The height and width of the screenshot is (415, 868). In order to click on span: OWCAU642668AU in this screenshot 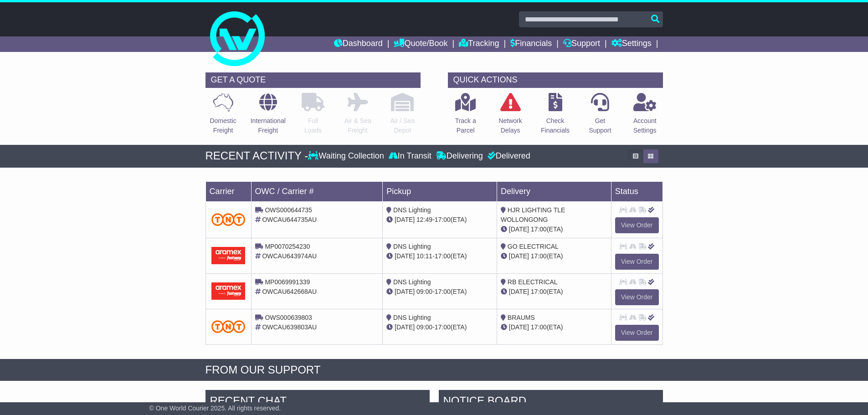, I will do `click(289, 292)`.